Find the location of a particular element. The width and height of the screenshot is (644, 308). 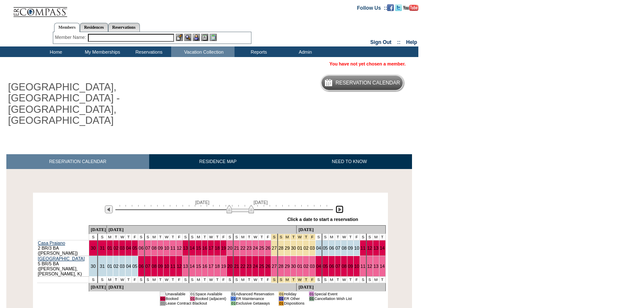

a: 24 is located at coordinates (256, 248).